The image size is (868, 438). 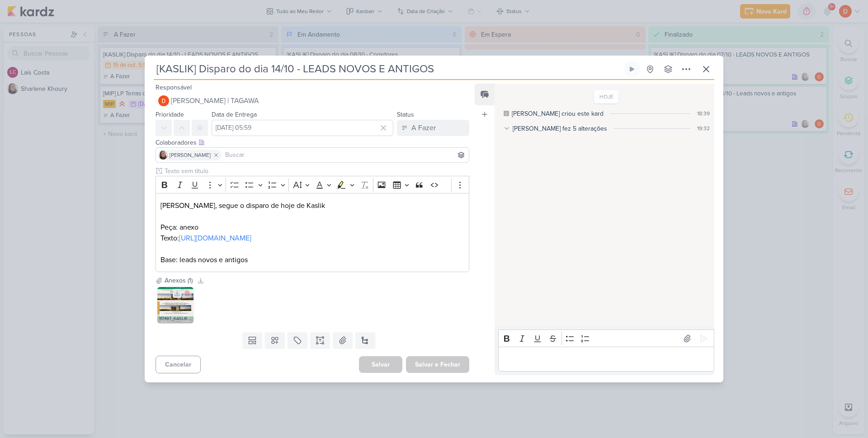 What do you see at coordinates (174, 87) in the screenshot?
I see `label: Responsável` at bounding box center [174, 87].